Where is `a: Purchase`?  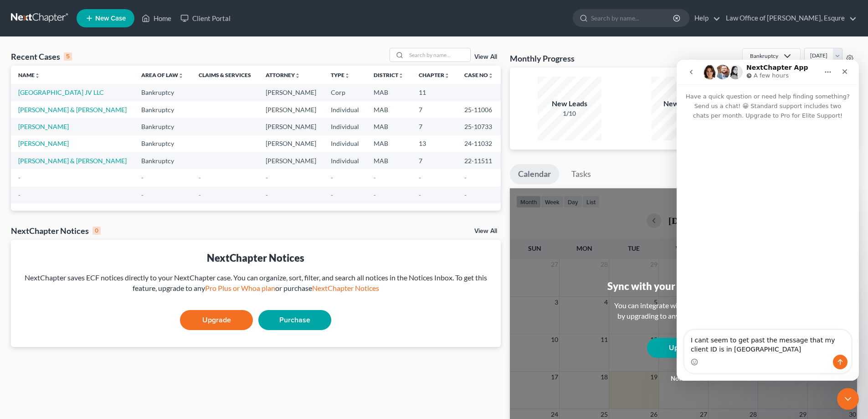 a: Purchase is located at coordinates (295, 320).